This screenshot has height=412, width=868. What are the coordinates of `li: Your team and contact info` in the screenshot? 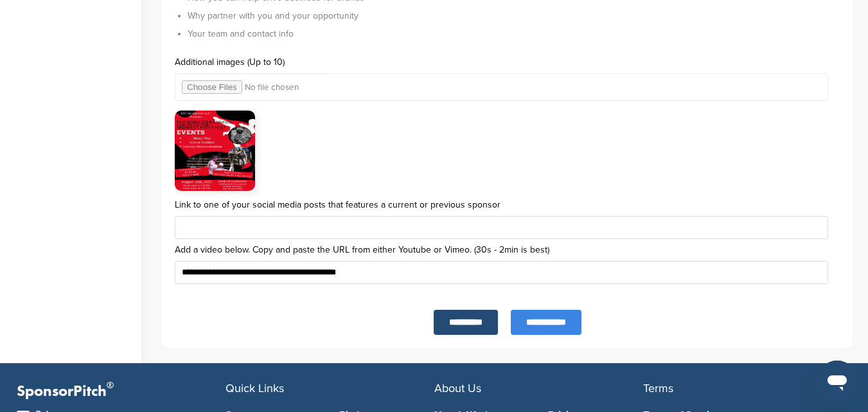 It's located at (513, 33).